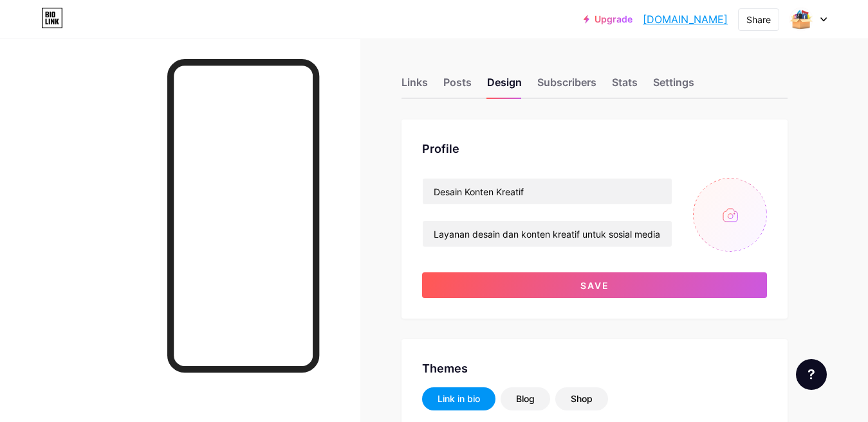 The width and height of the screenshot is (868, 422). I want to click on div: Shop, so click(582, 399).